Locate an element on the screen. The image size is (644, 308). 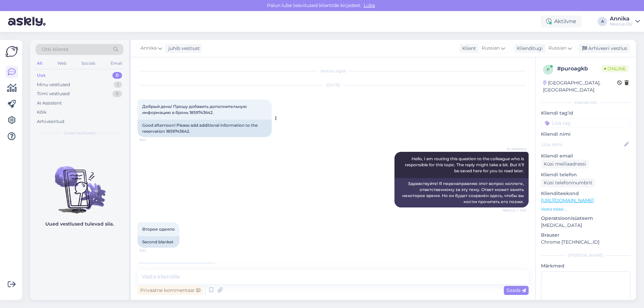
div: A is located at coordinates (603, 22).